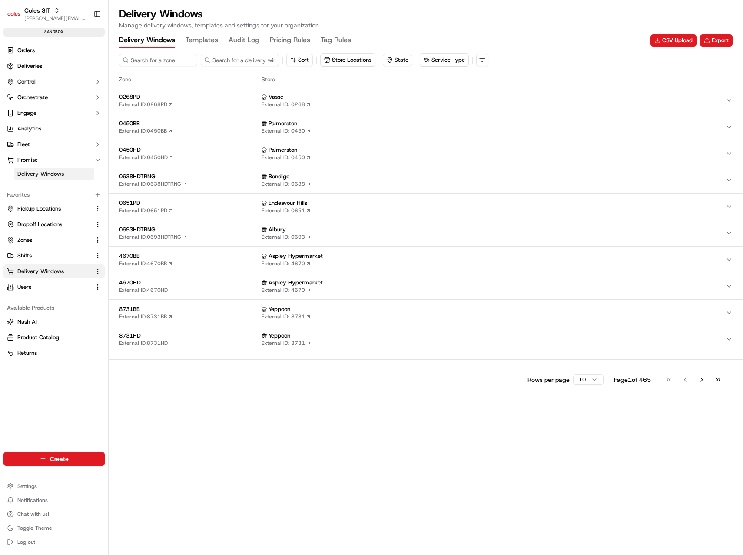 This screenshot has width=743, height=555. What do you see at coordinates (37, 130) in the screenshot?
I see `a: 📗Knowledge Base` at bounding box center [37, 130].